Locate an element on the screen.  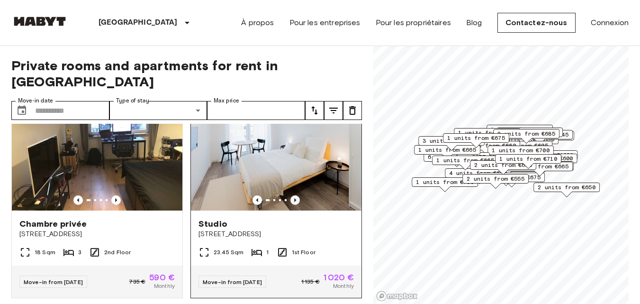
a: Blog is located at coordinates (474, 23).